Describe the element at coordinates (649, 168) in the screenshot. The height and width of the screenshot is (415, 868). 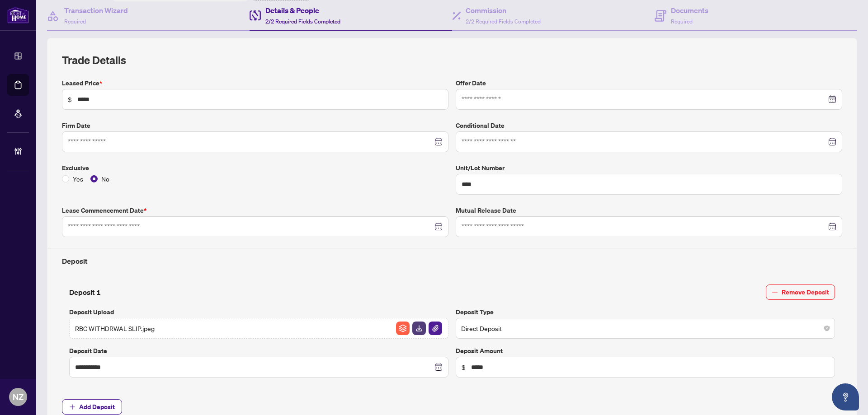
I see `label: Unit/Lot Number` at that location.